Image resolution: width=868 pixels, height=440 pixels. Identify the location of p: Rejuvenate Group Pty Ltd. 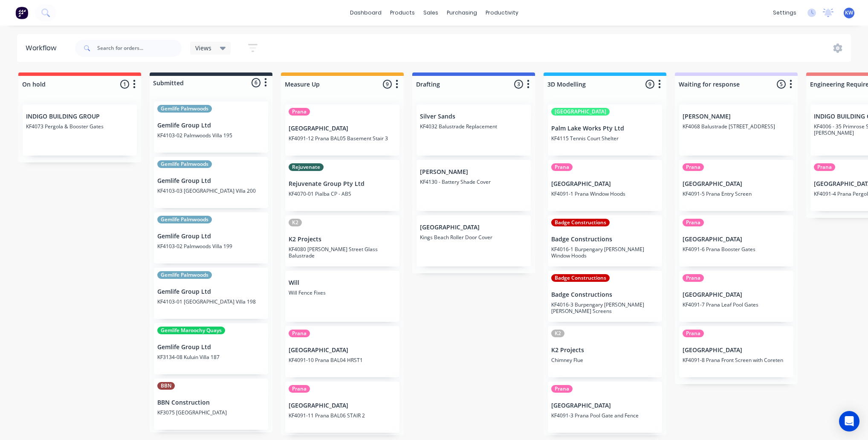
(342, 184).